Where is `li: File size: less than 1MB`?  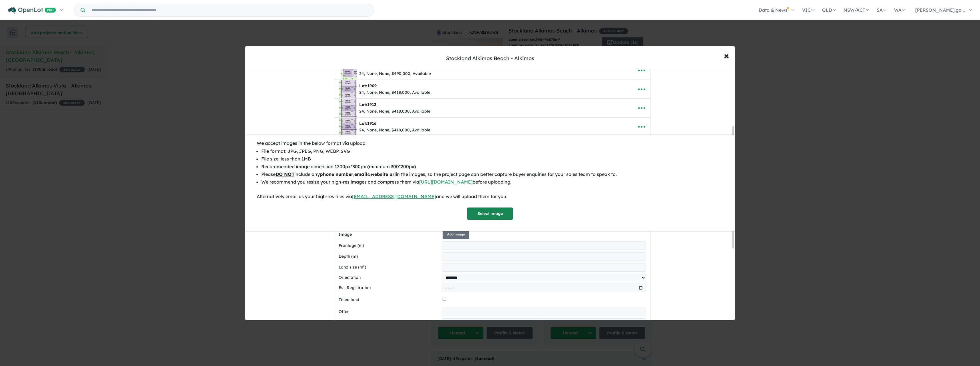
li: File size: less than 1MB is located at coordinates (492, 159).